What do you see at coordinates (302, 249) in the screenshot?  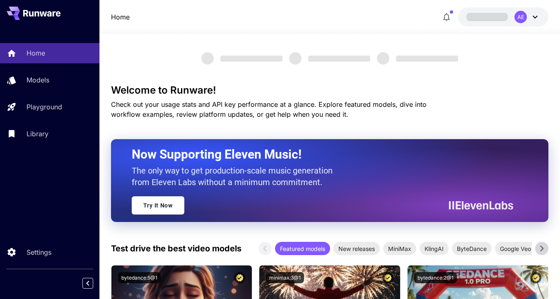 I see `span: Featured models` at bounding box center [302, 249].